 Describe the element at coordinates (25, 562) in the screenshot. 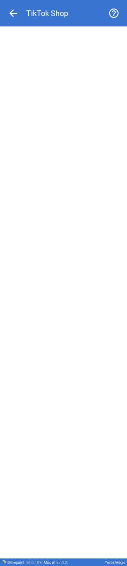

I see `div: Drivepoint` at that location.